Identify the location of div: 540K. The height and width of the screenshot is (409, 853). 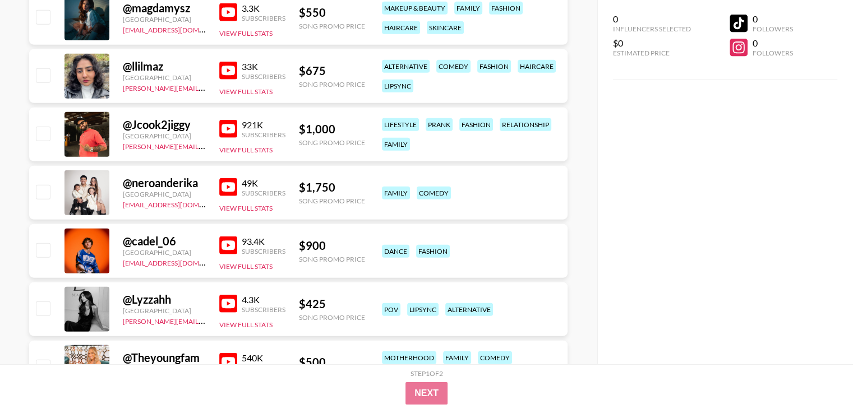
(263, 358).